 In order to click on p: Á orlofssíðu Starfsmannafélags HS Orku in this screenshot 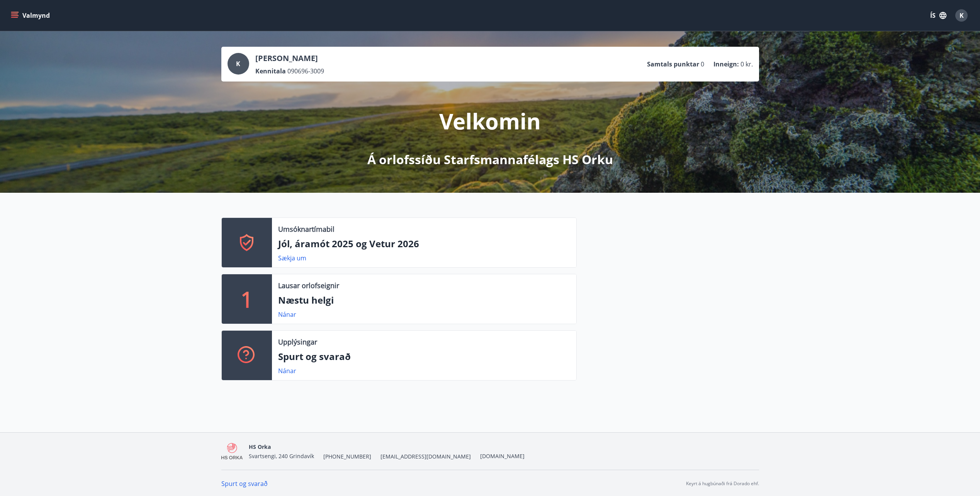, I will do `click(490, 160)`.